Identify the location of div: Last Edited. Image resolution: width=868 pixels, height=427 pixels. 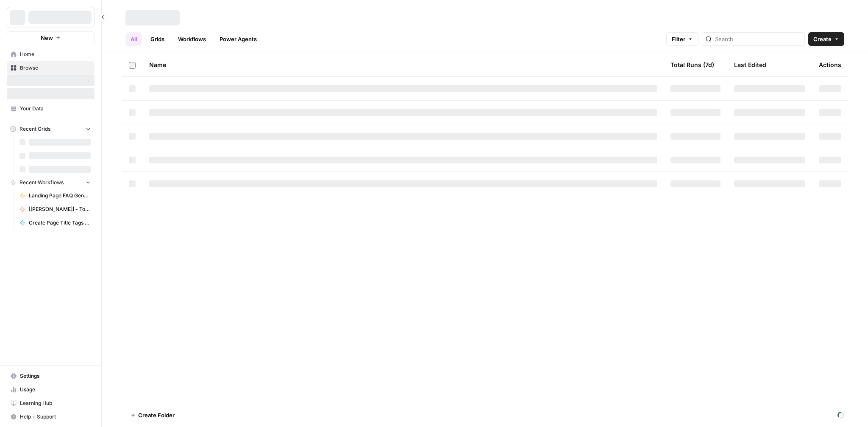
(750, 64).